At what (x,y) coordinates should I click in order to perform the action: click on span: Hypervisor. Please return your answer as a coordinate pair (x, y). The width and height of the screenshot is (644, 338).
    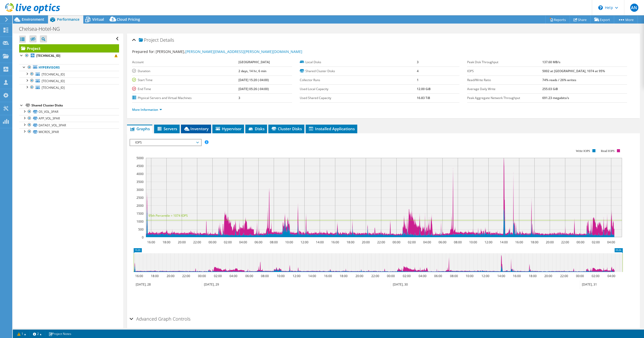
    Looking at the image, I should click on (228, 129).